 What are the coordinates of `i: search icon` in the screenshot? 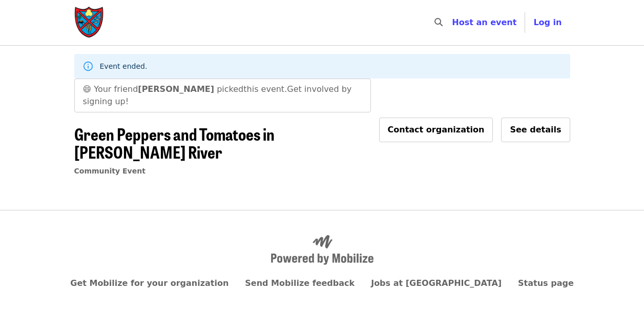 It's located at (439, 22).